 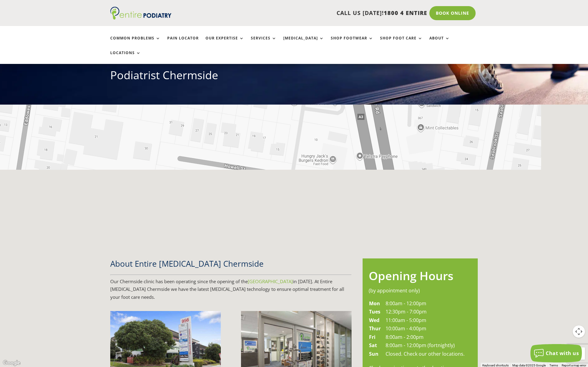 What do you see at coordinates (372, 337) in the screenshot?
I see `strong: Fri` at bounding box center [372, 337].